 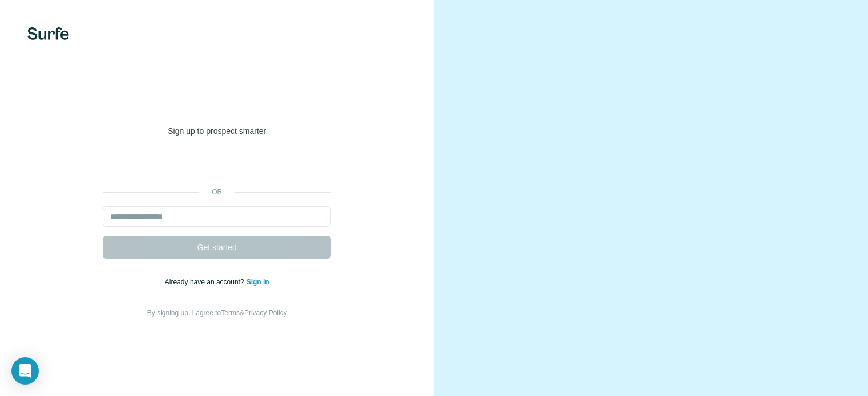 What do you see at coordinates (217, 192) in the screenshot?
I see `p: or` at bounding box center [217, 192].